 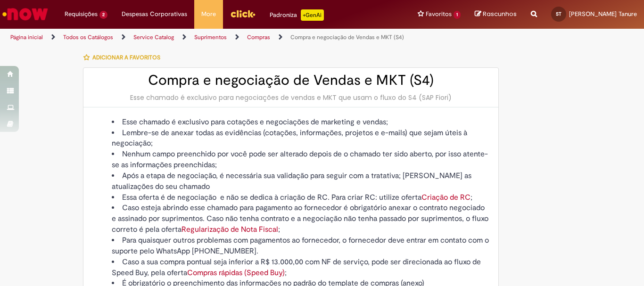 I want to click on li: Essa oferta é de negociação e não se dedica à criação de RC. Para criar RC: utilize oferta ;, so click(x=301, y=197).